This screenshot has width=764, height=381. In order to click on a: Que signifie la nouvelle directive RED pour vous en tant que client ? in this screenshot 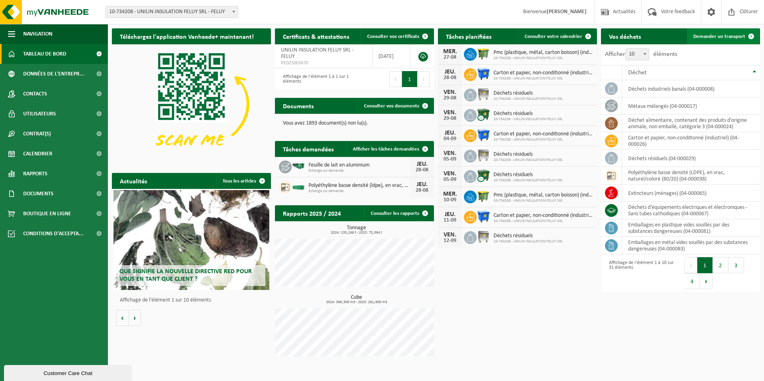, I will do `click(191, 240)`.